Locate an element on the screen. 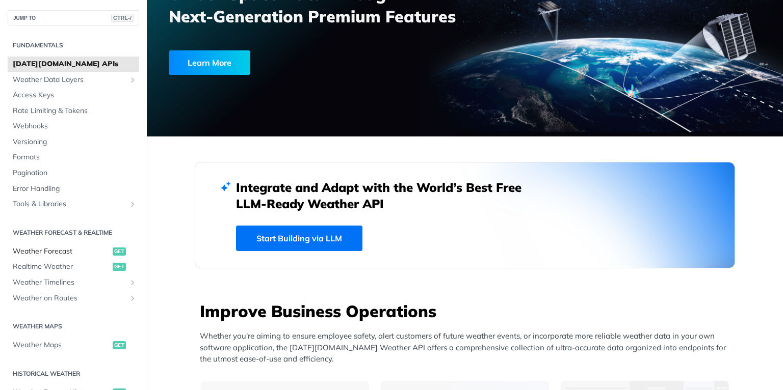  a: Weather Mapsget is located at coordinates (73, 345).